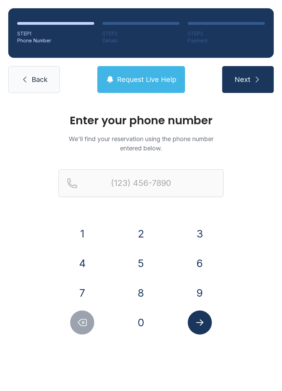 This screenshot has width=282, height=391. What do you see at coordinates (141, 293) in the screenshot?
I see `button: 8` at bounding box center [141, 293].